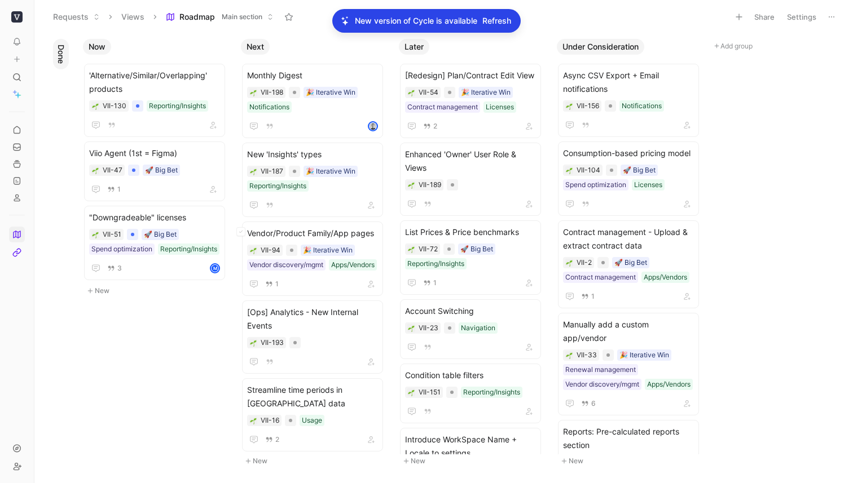  Describe the element at coordinates (584, 263) in the screenshot. I see `div: VII-2` at that location.